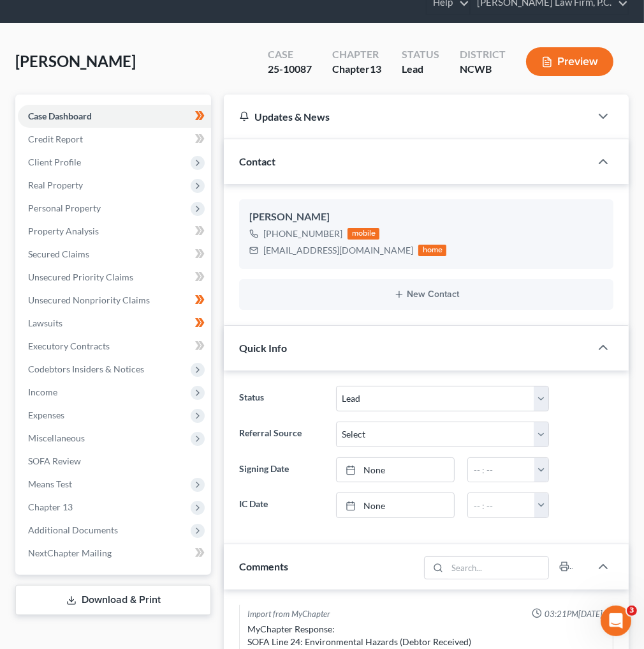 The width and height of the screenshot is (644, 649). What do you see at coordinates (282, 505) in the screenshot?
I see `label: IC Date` at bounding box center [282, 505].